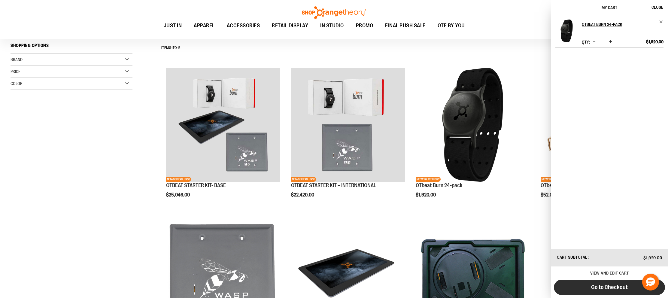 This screenshot has height=298, width=668. Describe the element at coordinates (657, 7) in the screenshot. I see `span: Close` at that location.